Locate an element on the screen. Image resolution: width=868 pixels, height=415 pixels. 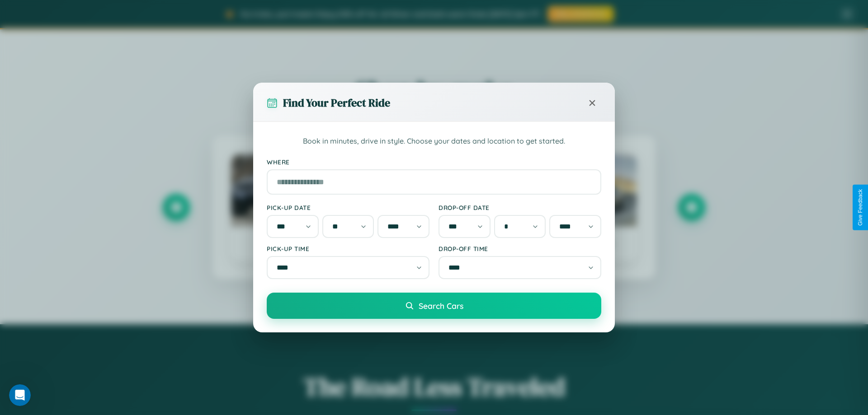
label: Pick-up Time is located at coordinates (348, 248).